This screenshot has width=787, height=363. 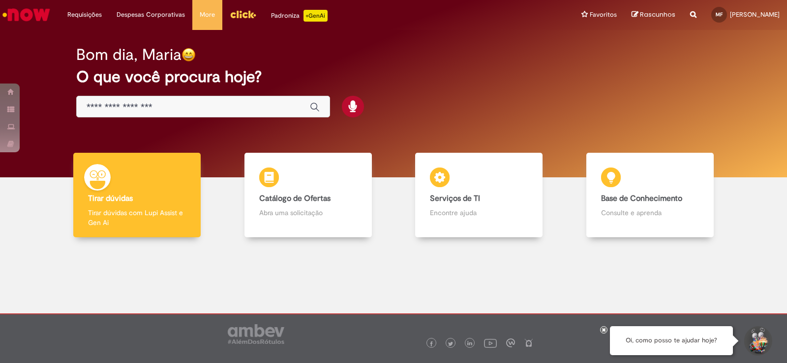 What do you see at coordinates (450, 344) in the screenshot?
I see `img: logo_footer_twitter.png` at bounding box center [450, 344].